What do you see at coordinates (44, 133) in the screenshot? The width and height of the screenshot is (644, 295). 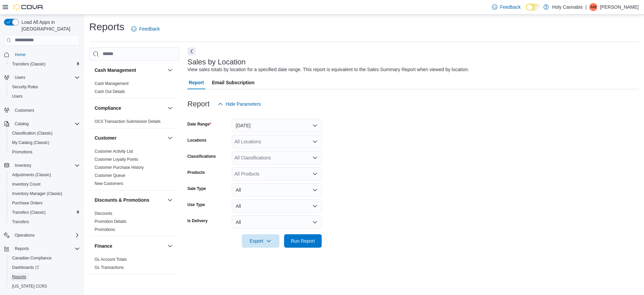 I see `span: Classification (Classic)` at bounding box center [44, 133].